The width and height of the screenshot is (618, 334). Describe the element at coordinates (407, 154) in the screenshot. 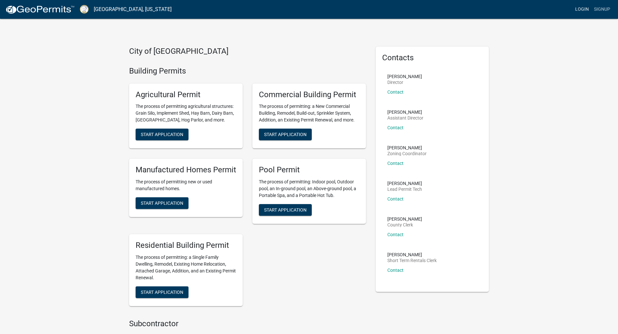

I see `p: Zoning Coordinator` at that location.